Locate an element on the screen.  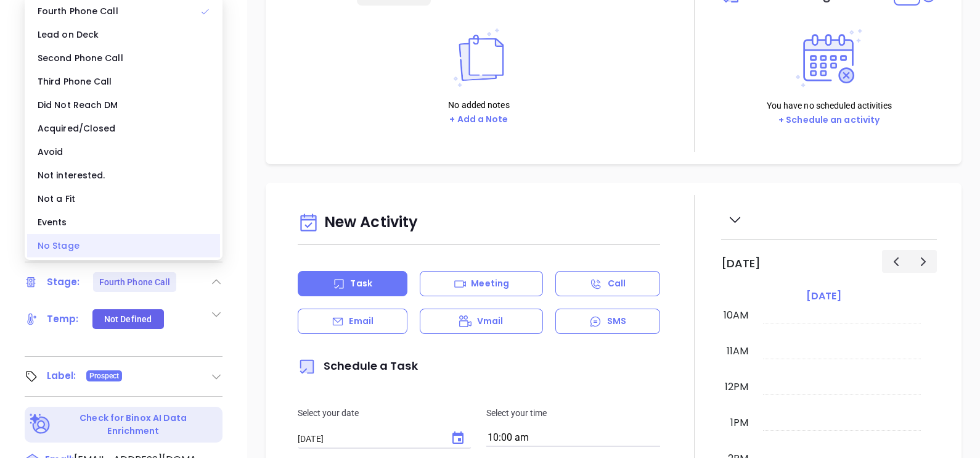
p: Select your date is located at coordinates (385, 412).